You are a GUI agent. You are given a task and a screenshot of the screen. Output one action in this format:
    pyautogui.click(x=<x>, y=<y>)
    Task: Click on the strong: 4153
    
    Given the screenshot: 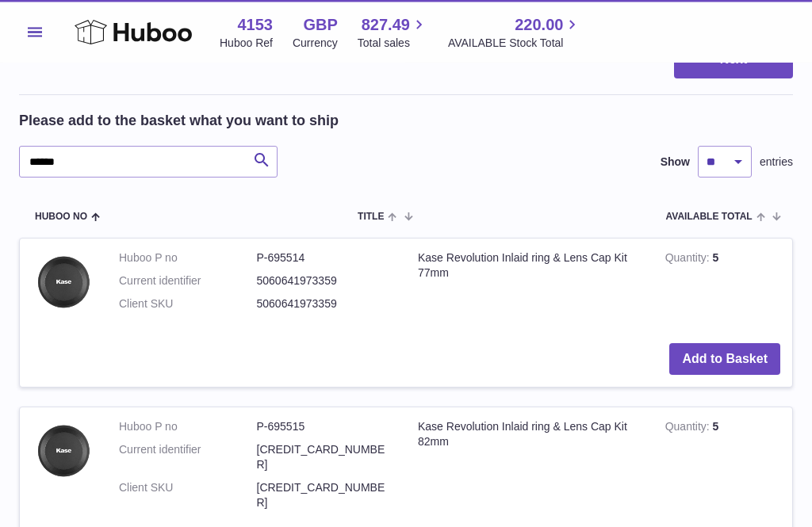 What is the action you would take?
    pyautogui.click(x=255, y=24)
    